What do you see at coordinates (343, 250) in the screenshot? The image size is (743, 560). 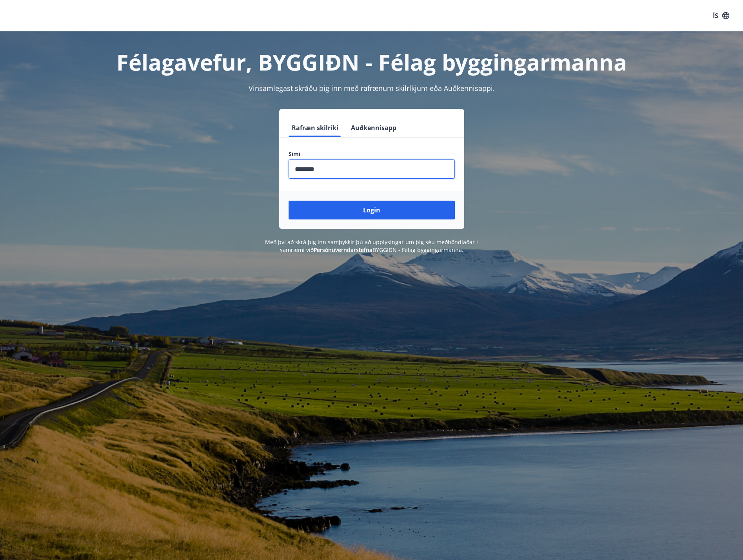 I see `a: Persónuverndarstefna` at bounding box center [343, 250].